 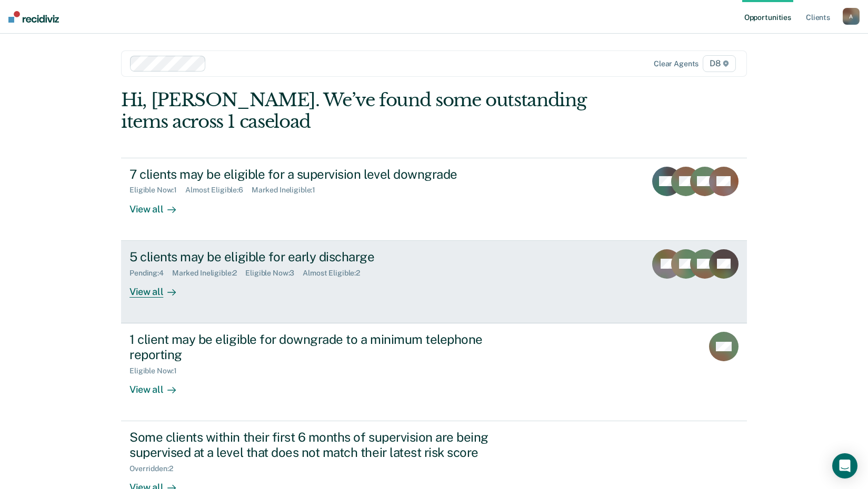 I want to click on div: Marked Ineligible : 1, so click(x=287, y=190).